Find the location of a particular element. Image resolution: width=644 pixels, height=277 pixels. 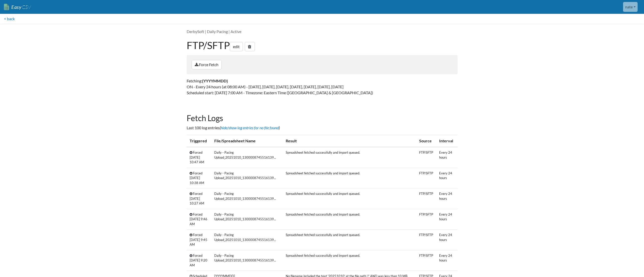

th: Source is located at coordinates (426, 141).